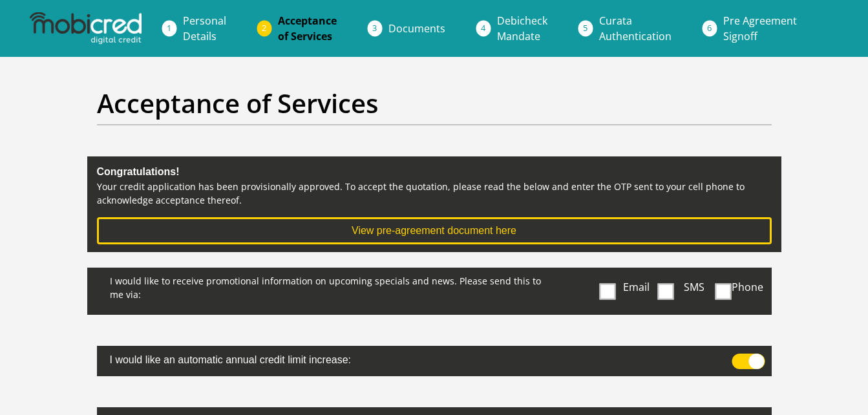 This screenshot has height=415, width=868. What do you see at coordinates (138, 172) in the screenshot?
I see `b: Congratulations!` at bounding box center [138, 172].